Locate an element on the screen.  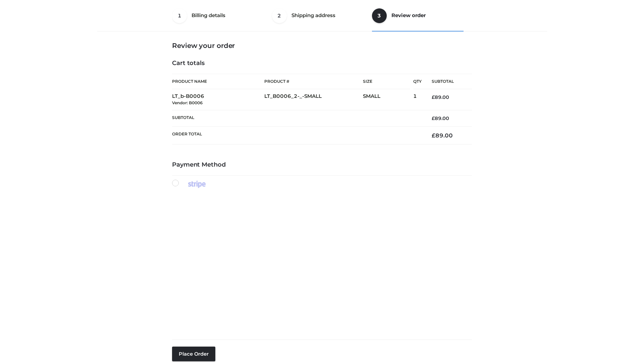
th: Product Name is located at coordinates (218, 82).